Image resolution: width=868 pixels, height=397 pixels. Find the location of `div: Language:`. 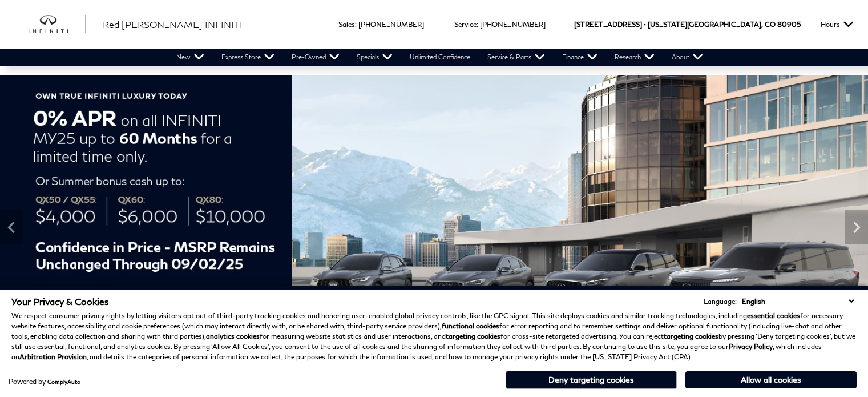

div: Language: is located at coordinates (720, 301).